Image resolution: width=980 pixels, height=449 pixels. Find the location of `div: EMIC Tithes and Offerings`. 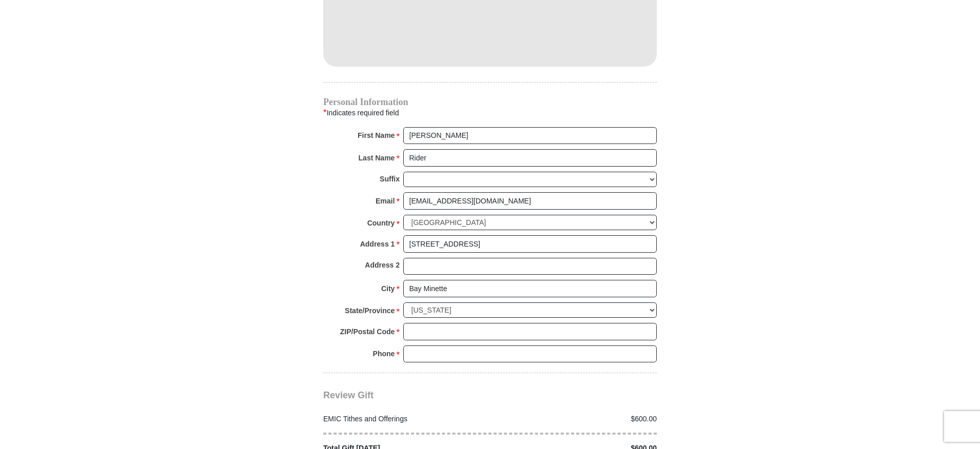

div: EMIC Tithes and Offerings is located at coordinates (404, 419).